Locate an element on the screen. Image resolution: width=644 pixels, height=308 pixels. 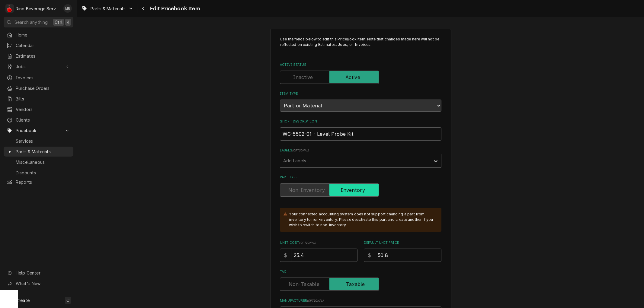
span: Bills is located at coordinates (43, 99).